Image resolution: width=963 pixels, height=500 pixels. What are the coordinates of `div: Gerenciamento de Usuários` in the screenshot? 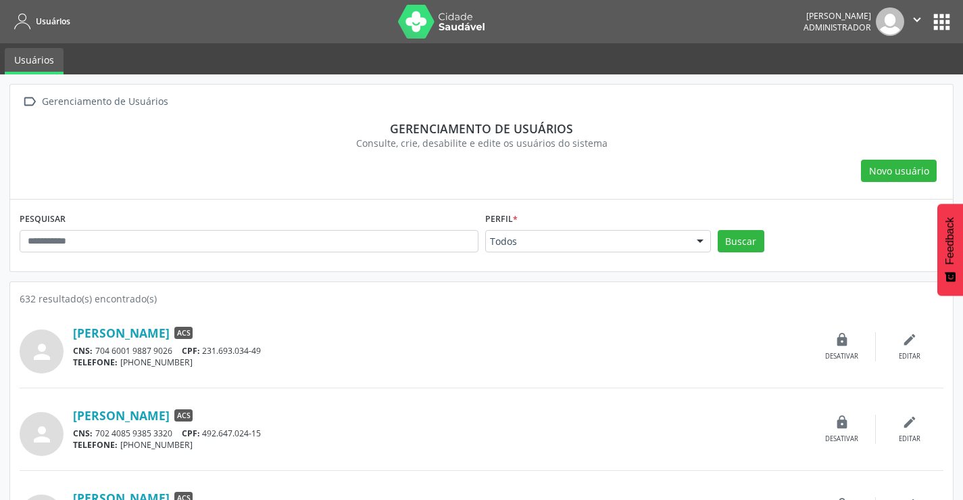 It's located at (105, 101).